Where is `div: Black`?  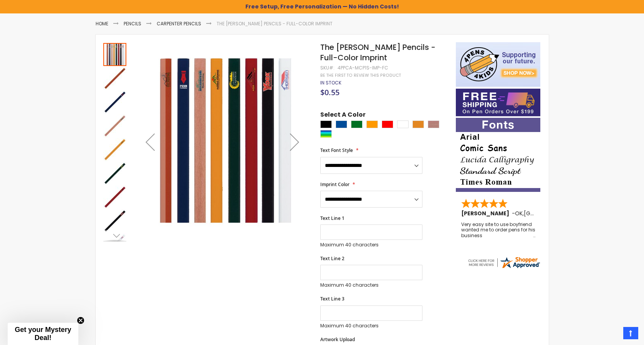
div: Black is located at coordinates (326, 124).